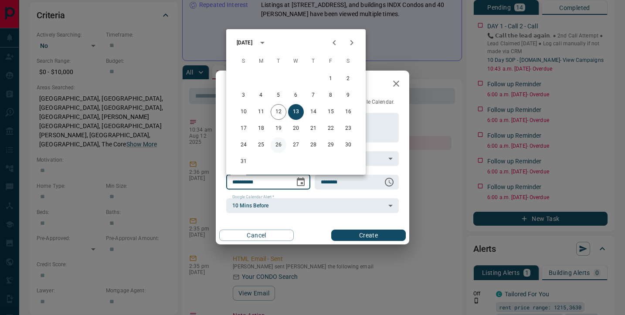 The width and height of the screenshot is (625, 315). What do you see at coordinates (313, 128) in the screenshot?
I see `button: 21` at bounding box center [313, 128].